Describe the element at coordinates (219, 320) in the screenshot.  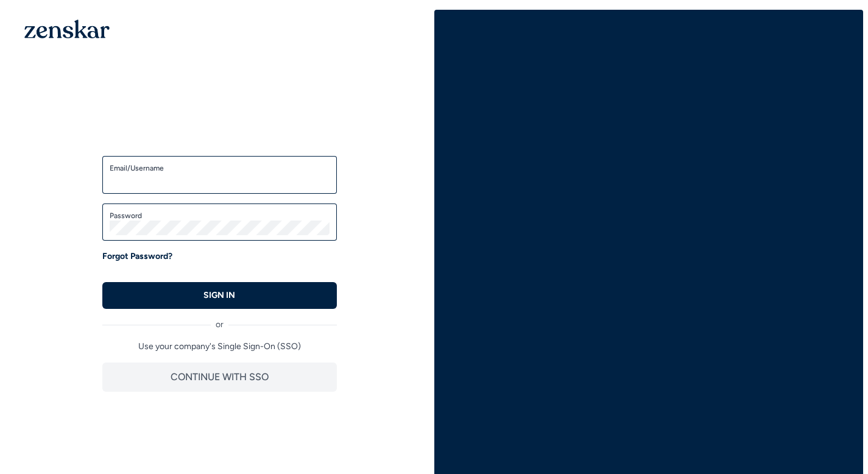
I see `div: or` at that location.